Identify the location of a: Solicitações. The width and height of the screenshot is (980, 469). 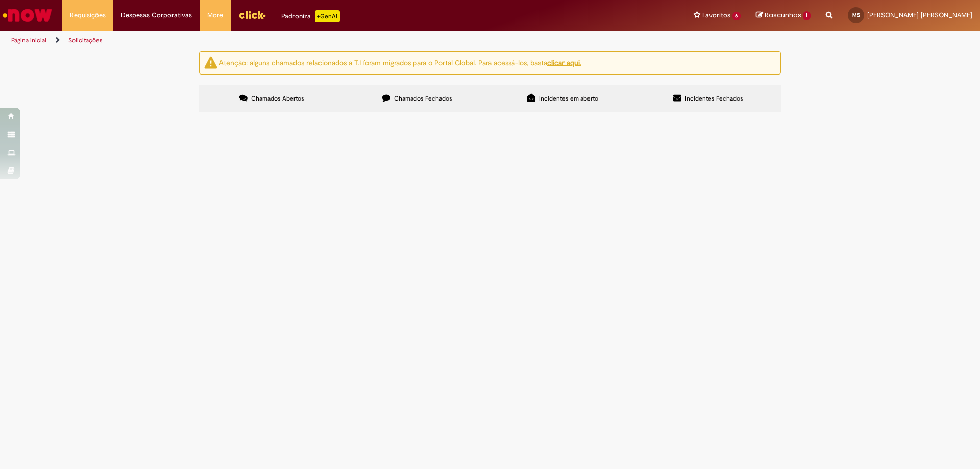
(85, 40).